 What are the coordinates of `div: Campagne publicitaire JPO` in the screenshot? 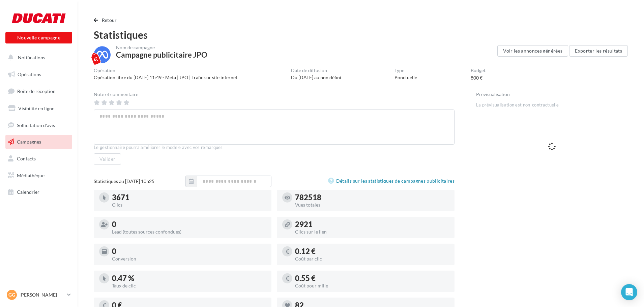 It's located at (162, 55).